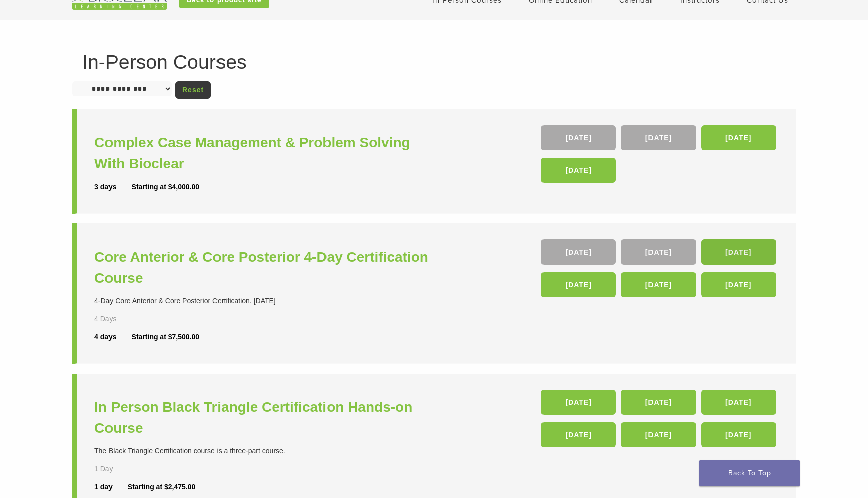 Image resolution: width=868 pixels, height=498 pixels. I want to click on h1: In-Person Courses, so click(434, 62).